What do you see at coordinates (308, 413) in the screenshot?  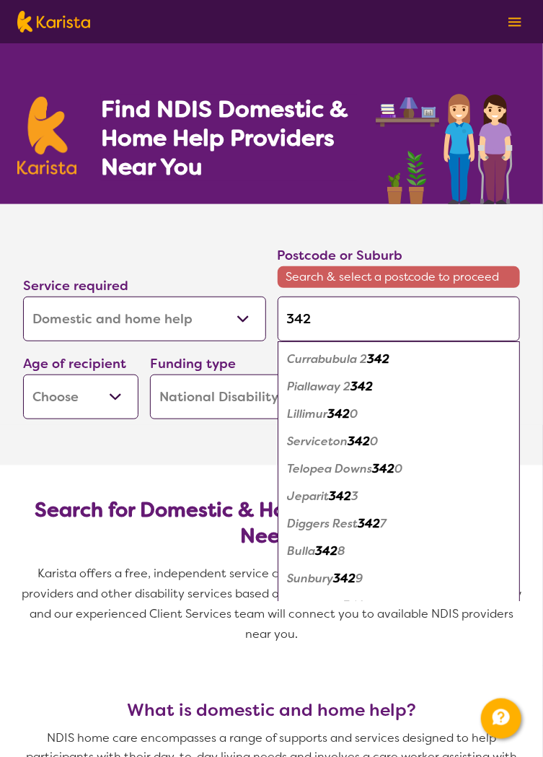 I see `em: Lillimur` at bounding box center [308, 413].